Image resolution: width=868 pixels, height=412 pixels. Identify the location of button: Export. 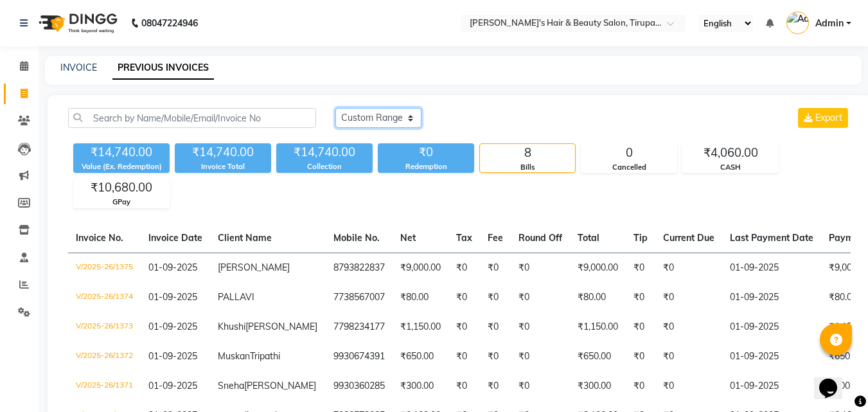
(823, 118).